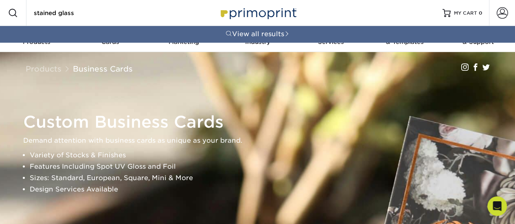 The width and height of the screenshot is (515, 224). Describe the element at coordinates (466, 13) in the screenshot. I see `span: MY CART` at that location.